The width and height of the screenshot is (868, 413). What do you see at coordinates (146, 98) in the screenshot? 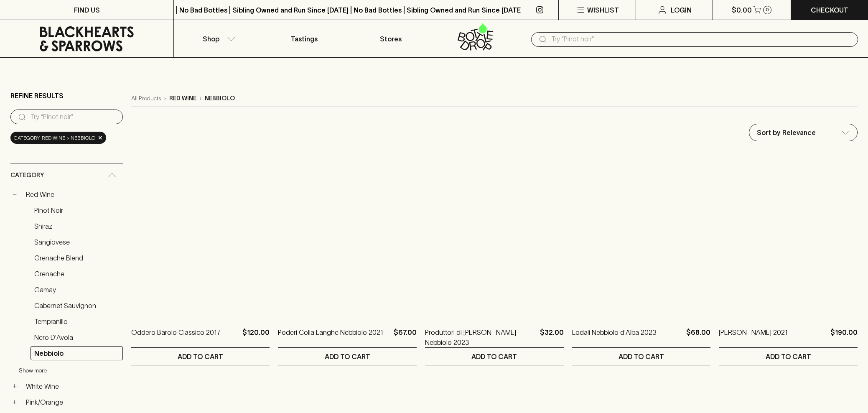
I see `a: All Products` at bounding box center [146, 98].